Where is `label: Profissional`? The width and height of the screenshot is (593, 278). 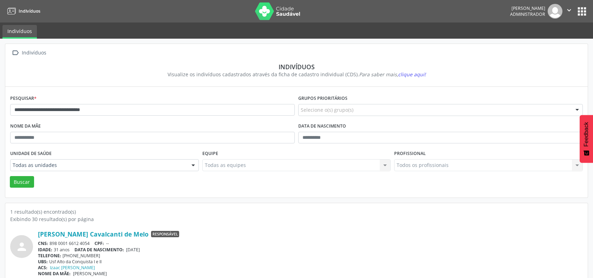 label: Profissional is located at coordinates (410, 154).